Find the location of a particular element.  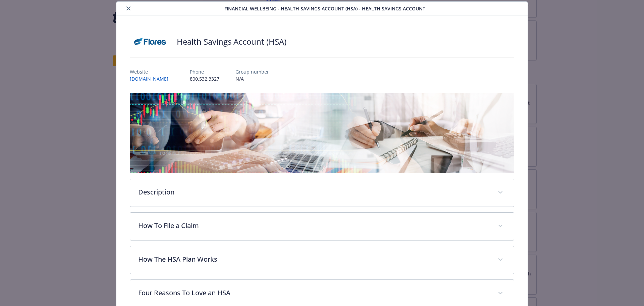

div: Description is located at coordinates (322, 193).